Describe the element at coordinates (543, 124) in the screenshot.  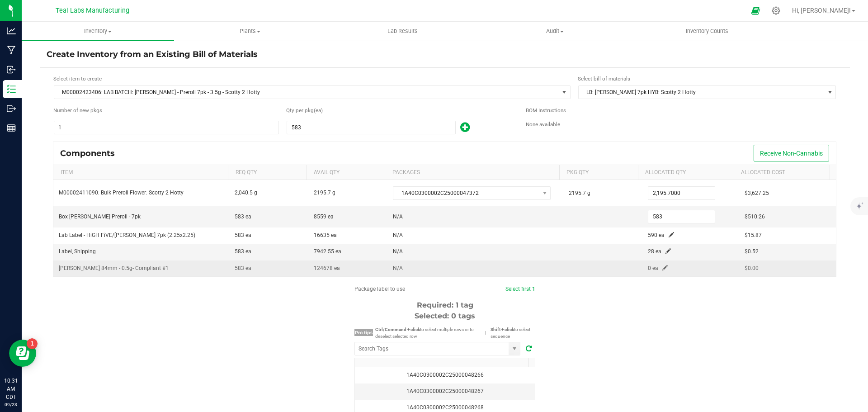
I see `span: None available` at that location.